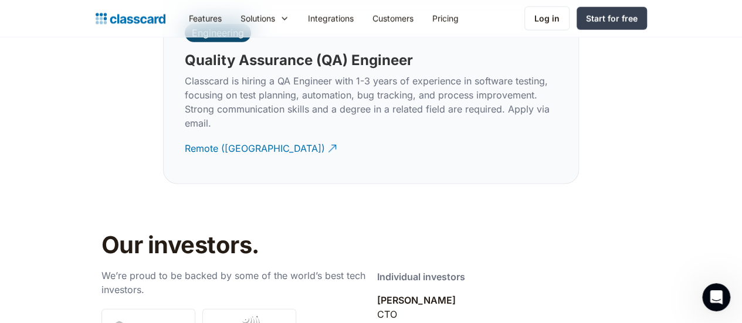  Describe the element at coordinates (445, 18) in the screenshot. I see `a: Pricing` at that location.